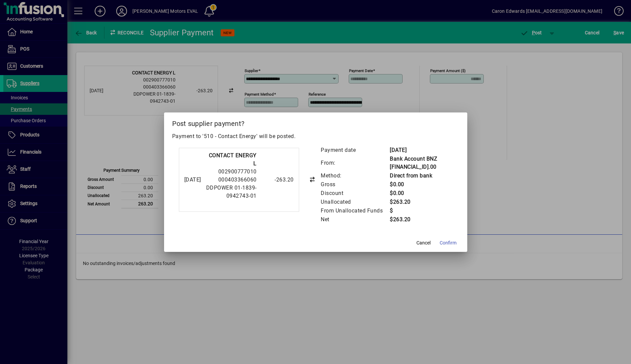 Image resolution: width=631 pixels, height=364 pixels. Describe the element at coordinates (424, 243) in the screenshot. I see `span: Cancel` at that location.